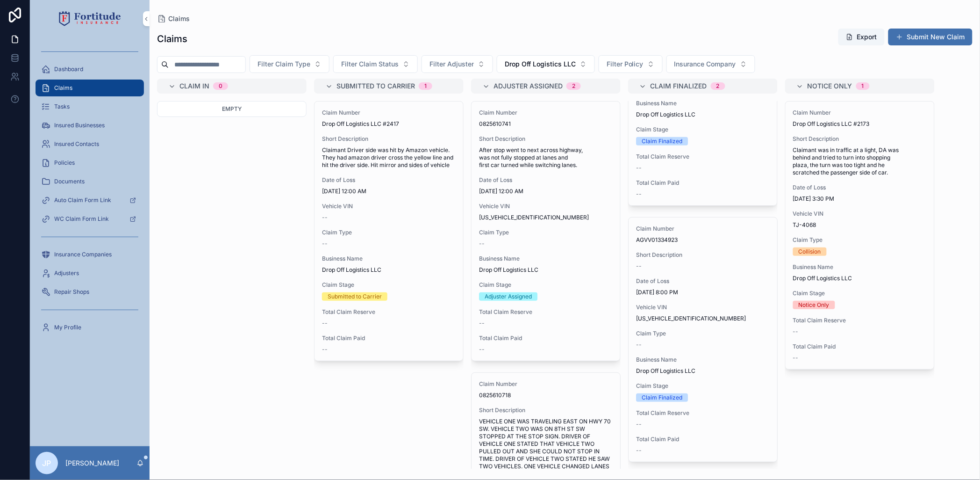  I want to click on a: Claim NumberDrop Off Logistics LLC #2173Short DescriptionClaimant was in traffic at a light, DA w..., so click(860, 235).